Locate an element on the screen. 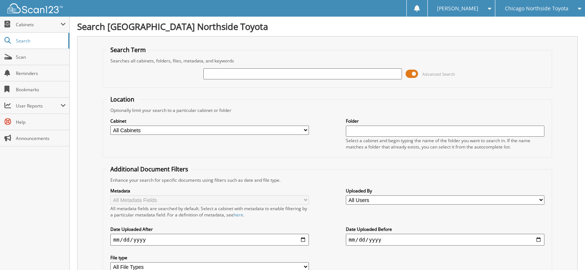 The image size is (585, 270). label: Metadata is located at coordinates (210, 191).